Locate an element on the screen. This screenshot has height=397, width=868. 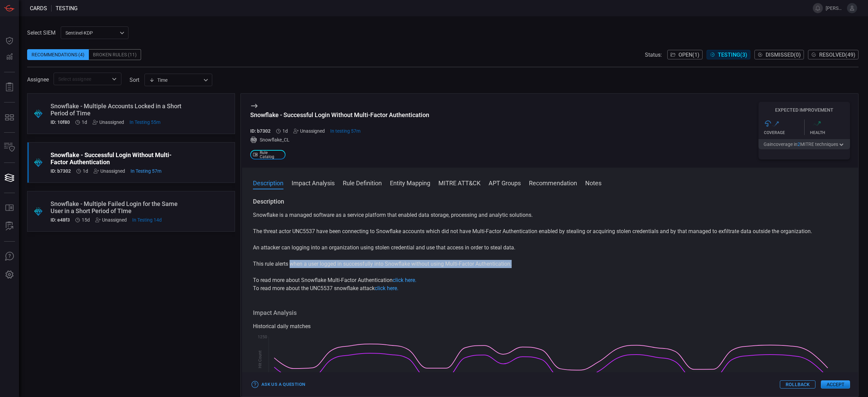
button: Dashboard is located at coordinates (10, 41).